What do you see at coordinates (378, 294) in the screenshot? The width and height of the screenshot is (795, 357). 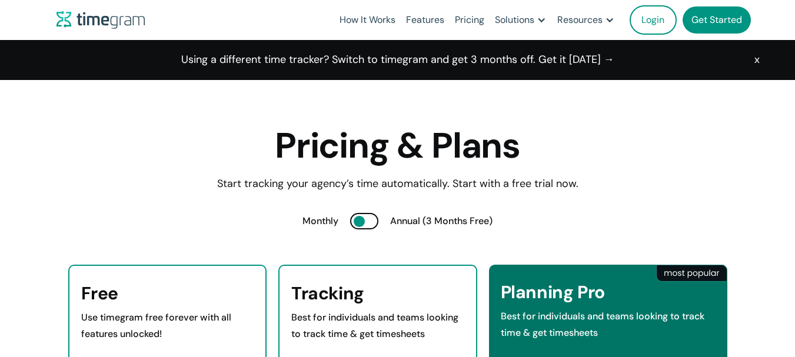 I see `h3: Tracking` at bounding box center [378, 294].